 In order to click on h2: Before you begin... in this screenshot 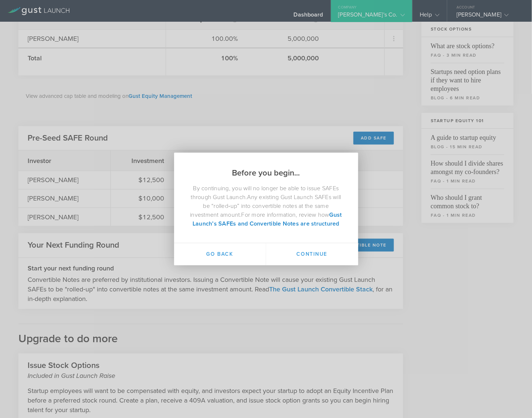, I will do `click(266, 168)`.